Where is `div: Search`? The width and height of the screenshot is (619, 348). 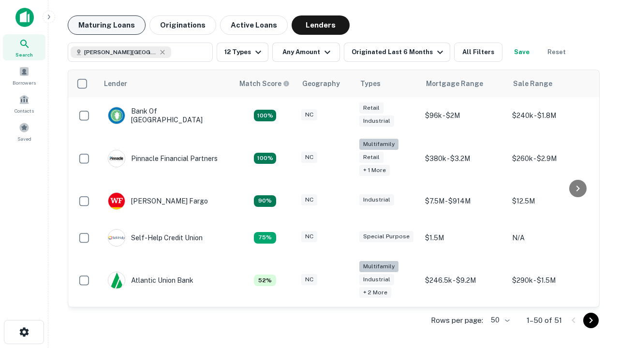
div: Search is located at coordinates (24, 47).